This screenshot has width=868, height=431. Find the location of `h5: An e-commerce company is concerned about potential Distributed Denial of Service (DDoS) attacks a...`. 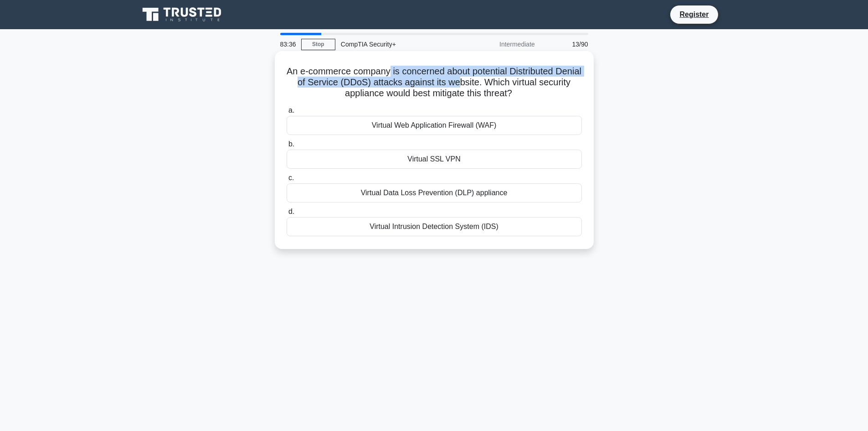

h5: An e-commerce company is concerned about potential Distributed Denial of Service (DDoS) attacks a... is located at coordinates (434, 82).